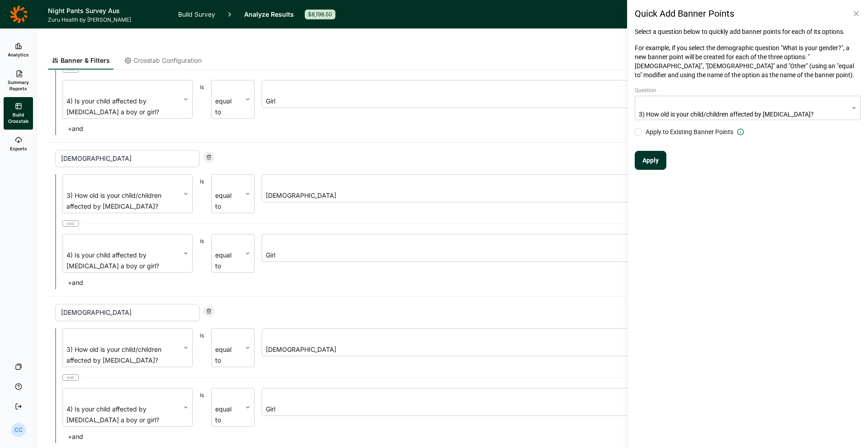 The width and height of the screenshot is (868, 448). Describe the element at coordinates (167, 60) in the screenshot. I see `span: Crosstab Configuration` at that location.